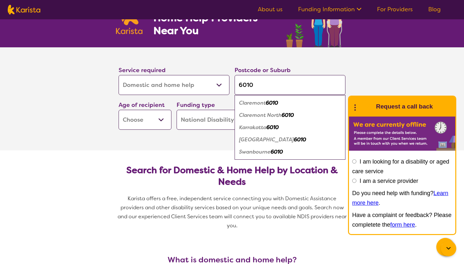 Image resolution: width=464 pixels, height=264 pixels. I want to click on label: I am a service provider, so click(389, 181).